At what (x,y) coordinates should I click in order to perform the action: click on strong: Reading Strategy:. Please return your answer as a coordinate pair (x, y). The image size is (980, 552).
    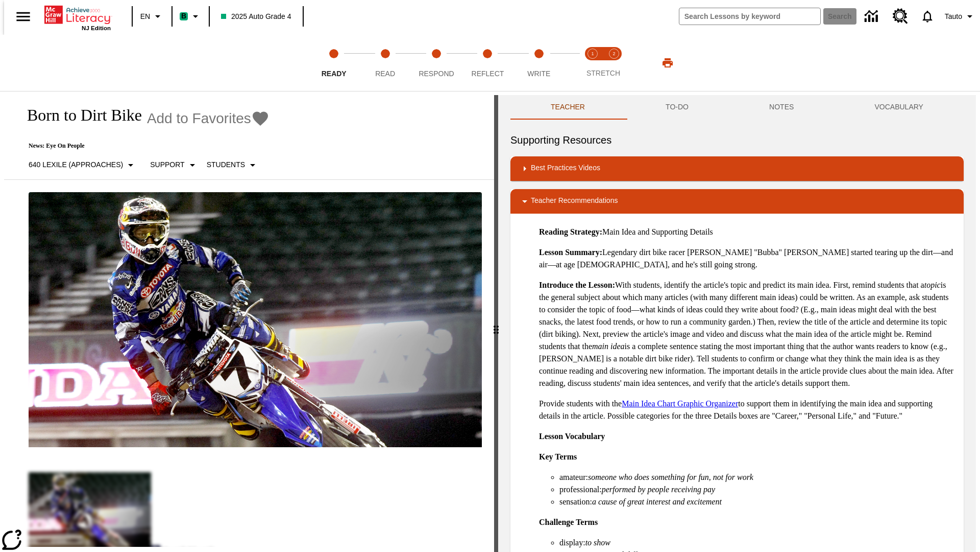
    Looking at the image, I should click on (571, 231).